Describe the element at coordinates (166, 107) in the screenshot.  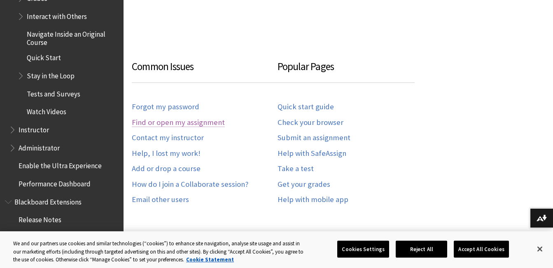
I see `a: Forgot my password` at that location.